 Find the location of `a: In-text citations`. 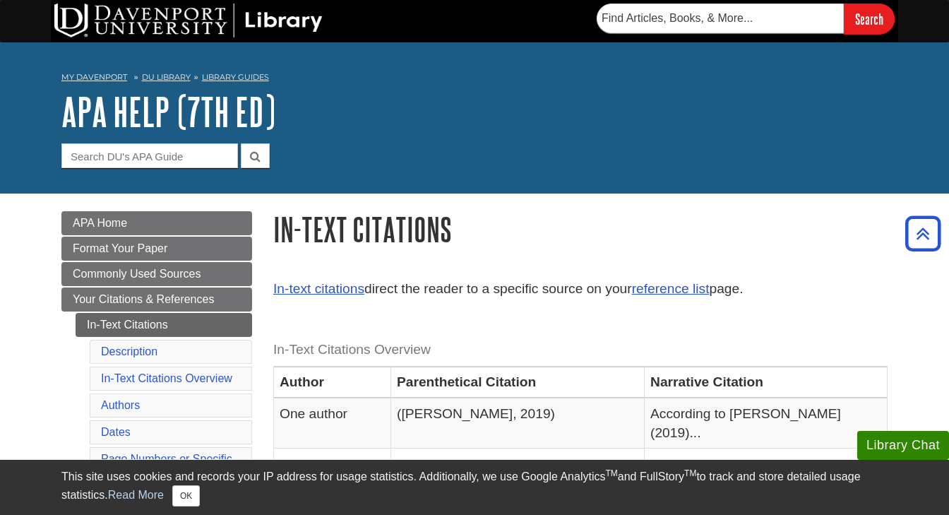

a: In-text citations is located at coordinates (318, 288).